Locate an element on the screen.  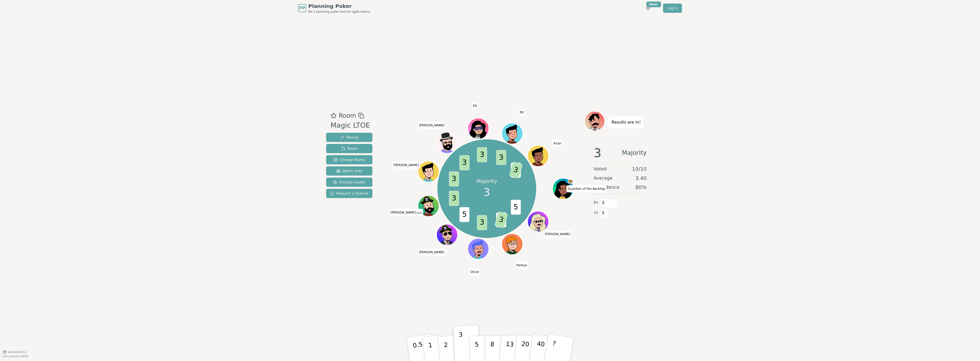
span: Change Avatar is located at coordinates (349, 182).